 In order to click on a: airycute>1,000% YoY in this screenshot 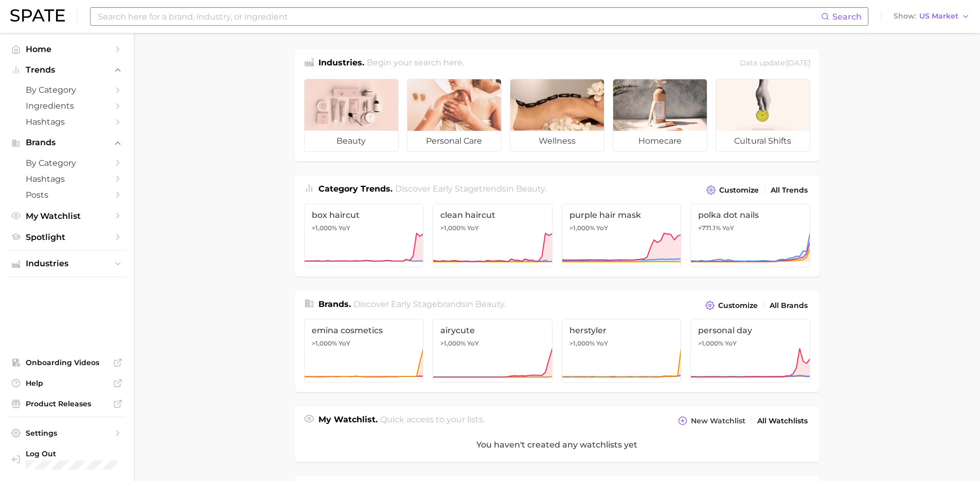, I will do `click(492, 351)`.